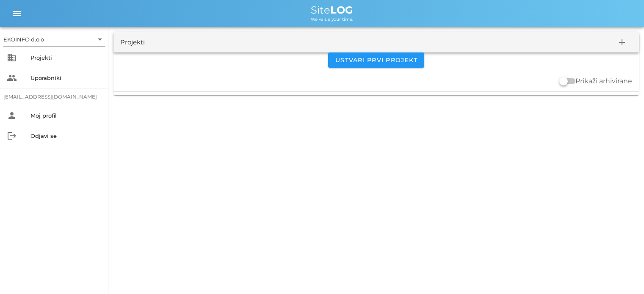  Describe the element at coordinates (17, 14) in the screenshot. I see `i: menu` at that location.